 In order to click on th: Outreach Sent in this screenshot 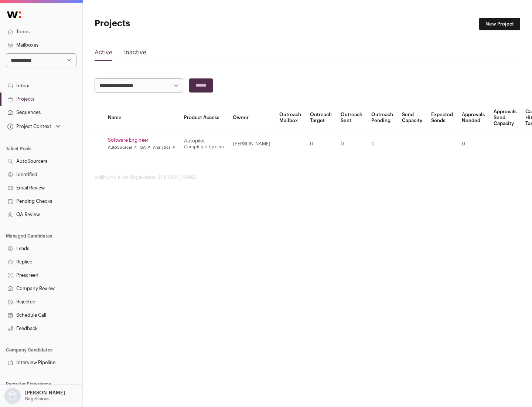, I will do `click(352, 118)`.